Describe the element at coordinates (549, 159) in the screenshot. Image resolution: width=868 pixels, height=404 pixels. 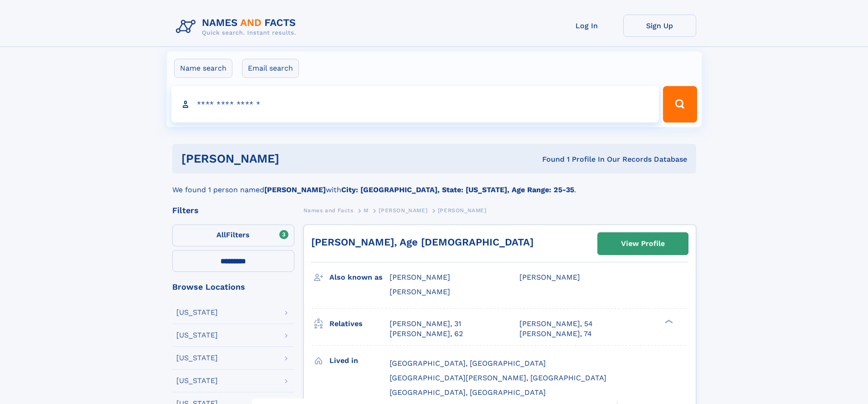
I see `div: Found 1 Profile In Our Records Database` at that location.